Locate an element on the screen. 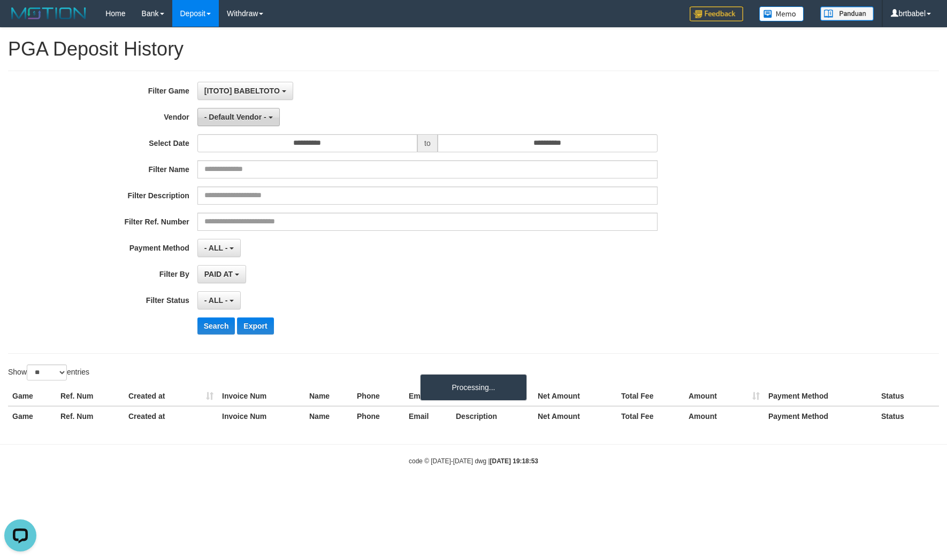 Image resolution: width=947 pixels, height=560 pixels. img: Feedback.jpg is located at coordinates (716, 14).